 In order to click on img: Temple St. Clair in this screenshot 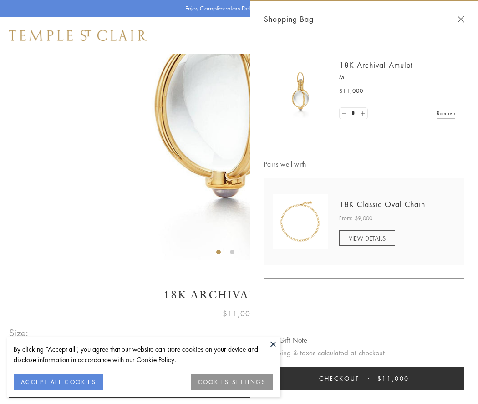, I will do `click(78, 35)`.